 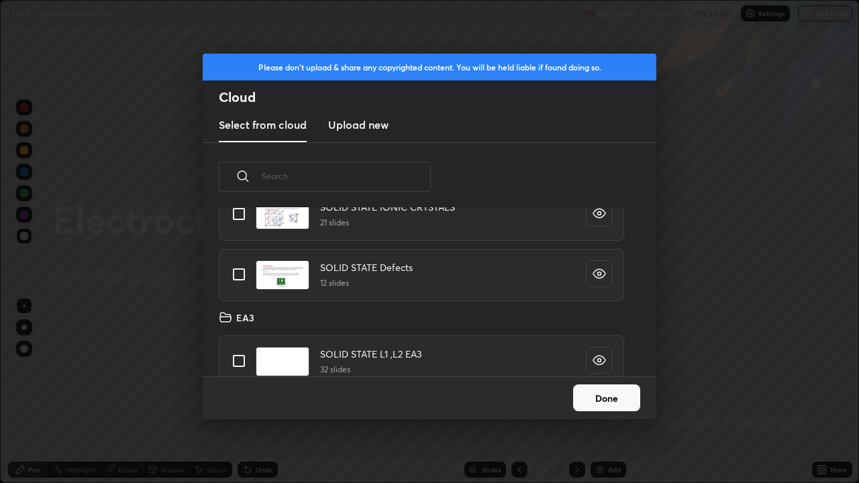 What do you see at coordinates (358, 125) in the screenshot?
I see `h3: Upload new` at bounding box center [358, 125].